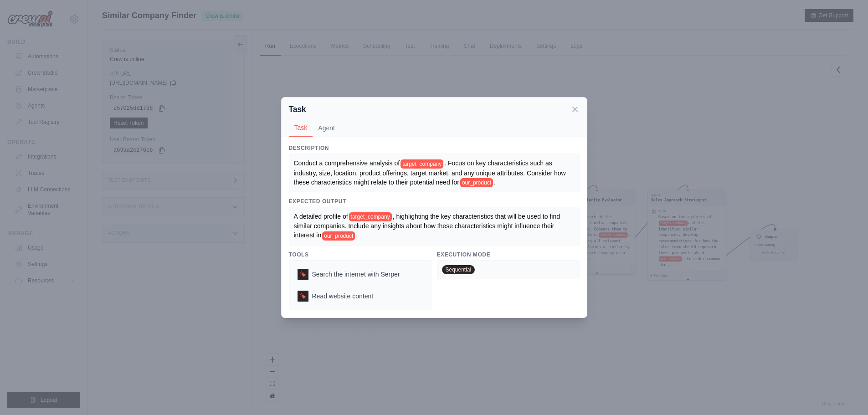 The height and width of the screenshot is (415, 868). Describe the element at coordinates (347, 163) in the screenshot. I see `span: Conduct a comprehensive analysis of` at that location.